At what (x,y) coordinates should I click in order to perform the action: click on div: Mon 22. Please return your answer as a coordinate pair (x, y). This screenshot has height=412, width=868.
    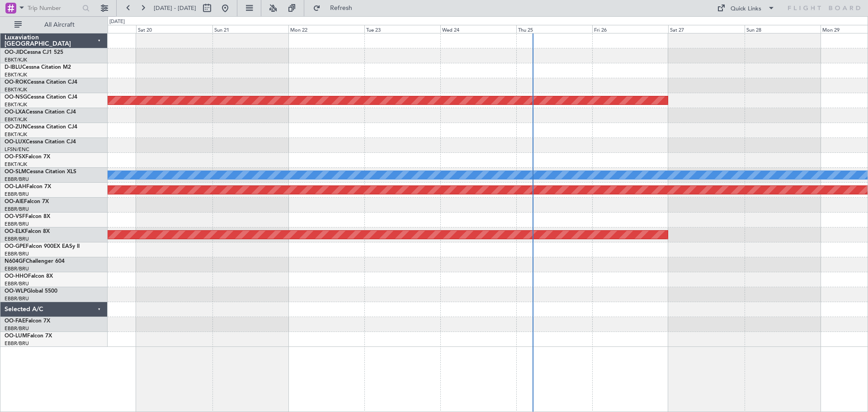
    Looking at the image, I should click on (327, 29).